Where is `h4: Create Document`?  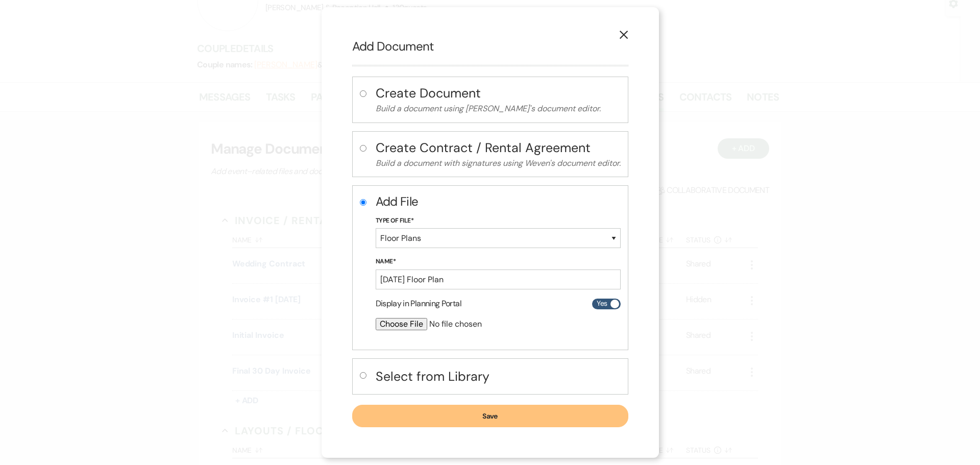 h4: Create Document is located at coordinates (498, 93).